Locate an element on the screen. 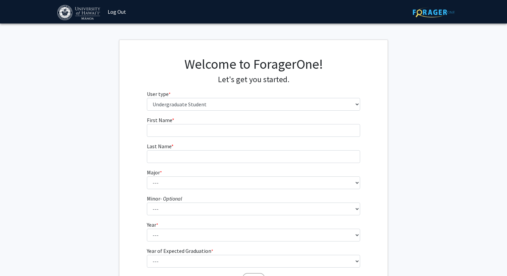 This screenshot has width=507, height=276. i: - Optional is located at coordinates (171, 198).